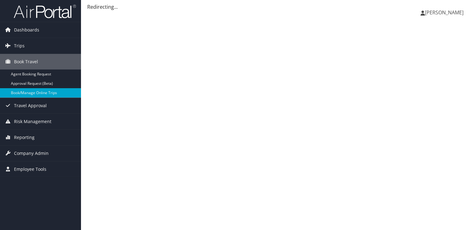  Describe the element at coordinates (30, 169) in the screenshot. I see `span: Employee Tools` at that location.